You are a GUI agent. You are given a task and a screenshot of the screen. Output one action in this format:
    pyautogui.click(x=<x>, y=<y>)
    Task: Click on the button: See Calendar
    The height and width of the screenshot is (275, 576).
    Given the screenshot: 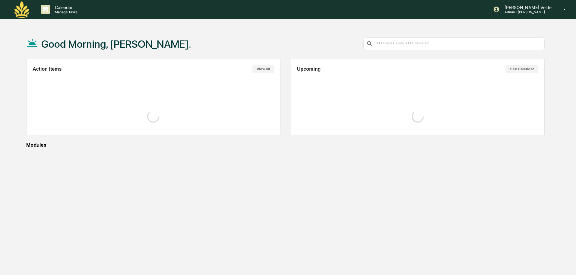 What is the action you would take?
    pyautogui.click(x=522, y=69)
    